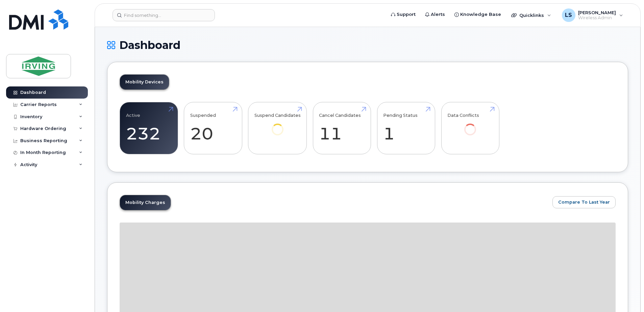 The height and width of the screenshot is (312, 644). What do you see at coordinates (278, 125) in the screenshot?
I see `a: Suspend Candidates` at bounding box center [278, 125].